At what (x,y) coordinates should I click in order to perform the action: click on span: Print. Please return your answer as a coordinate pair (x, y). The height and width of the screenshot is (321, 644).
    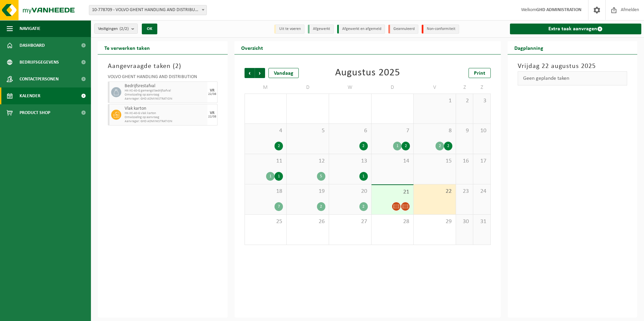
    Looking at the image, I should click on (479, 74).